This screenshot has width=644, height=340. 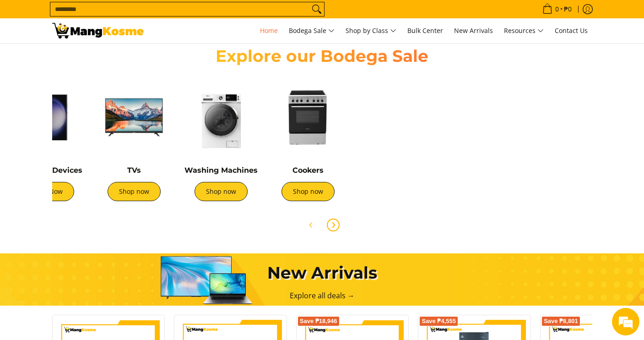 I want to click on button: Search, so click(x=317, y=9).